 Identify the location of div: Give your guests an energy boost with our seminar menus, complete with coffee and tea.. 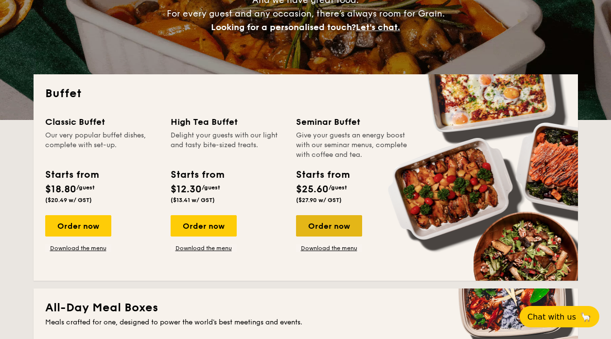
(353, 145).